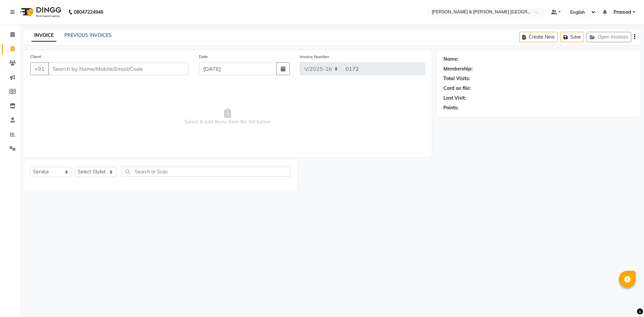 This screenshot has height=317, width=644. What do you see at coordinates (44, 36) in the screenshot?
I see `a: INVOICE` at bounding box center [44, 36].